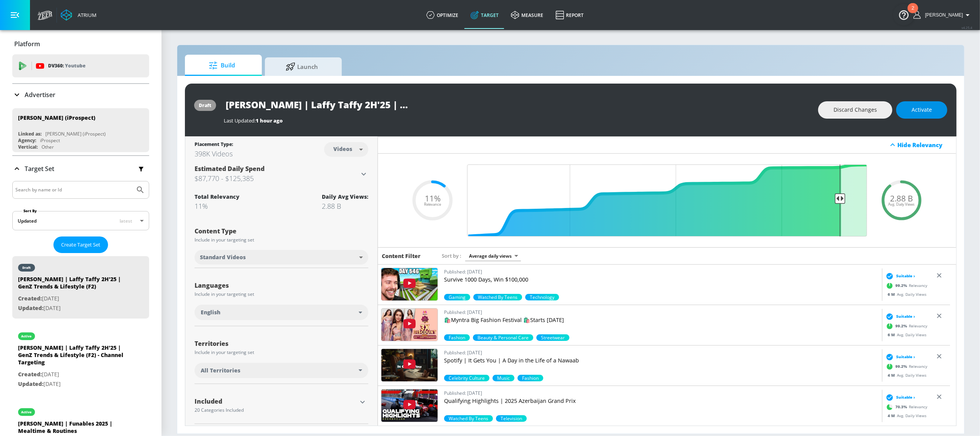  I want to click on div: Total Relevancy, so click(217, 196).